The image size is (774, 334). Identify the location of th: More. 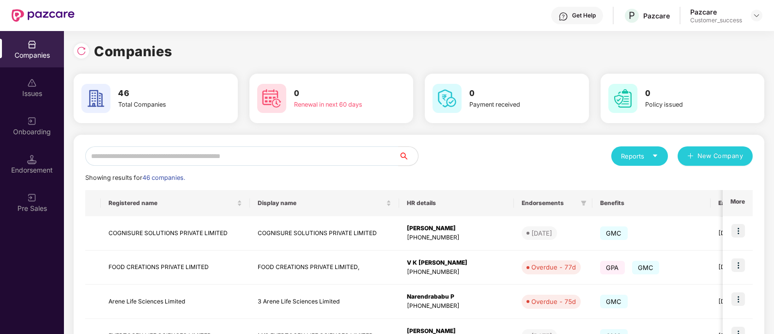
(737, 203).